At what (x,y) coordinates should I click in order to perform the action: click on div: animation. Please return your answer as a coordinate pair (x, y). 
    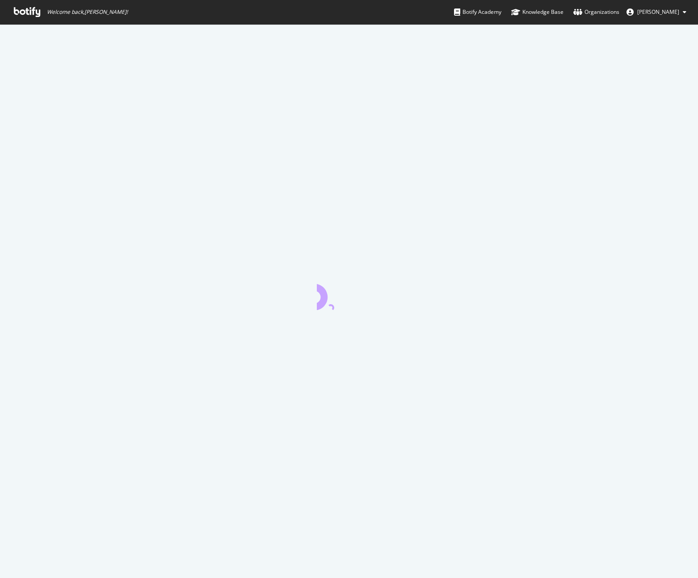
    Looking at the image, I should click on (349, 294).